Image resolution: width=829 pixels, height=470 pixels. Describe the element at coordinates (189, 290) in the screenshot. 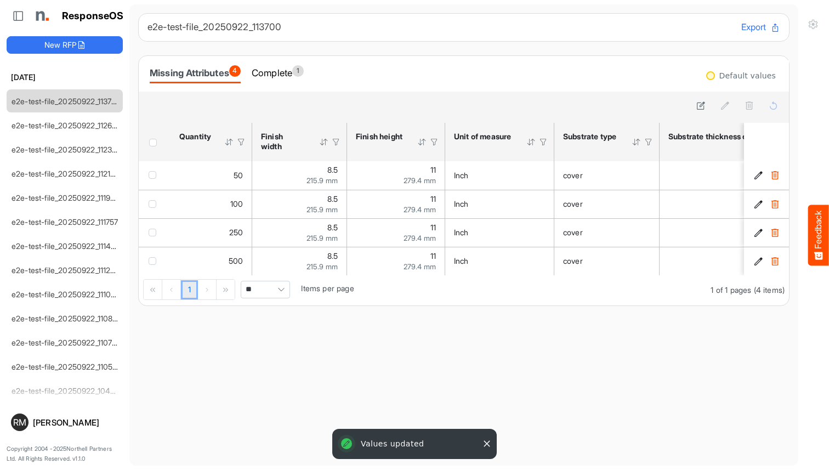

I see `a: Page 1 of 1 Pages` at that location.